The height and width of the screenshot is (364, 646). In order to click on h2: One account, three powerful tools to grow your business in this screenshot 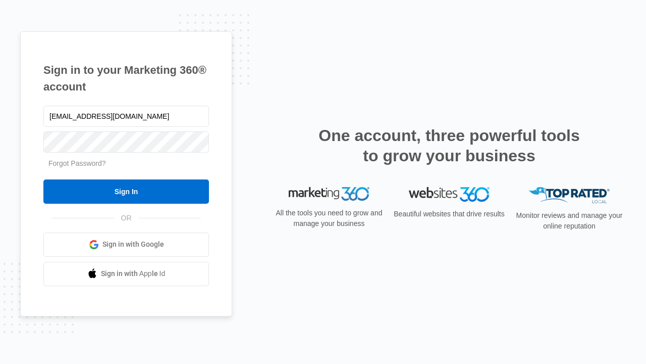, I will do `click(449, 145)`.